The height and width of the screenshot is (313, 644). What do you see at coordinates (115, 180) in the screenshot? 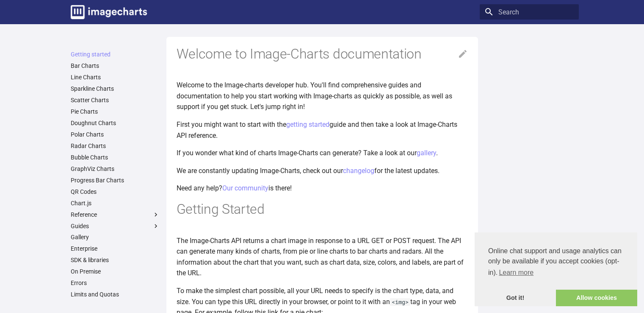
I see `a: Progress Bar Charts` at bounding box center [115, 180].